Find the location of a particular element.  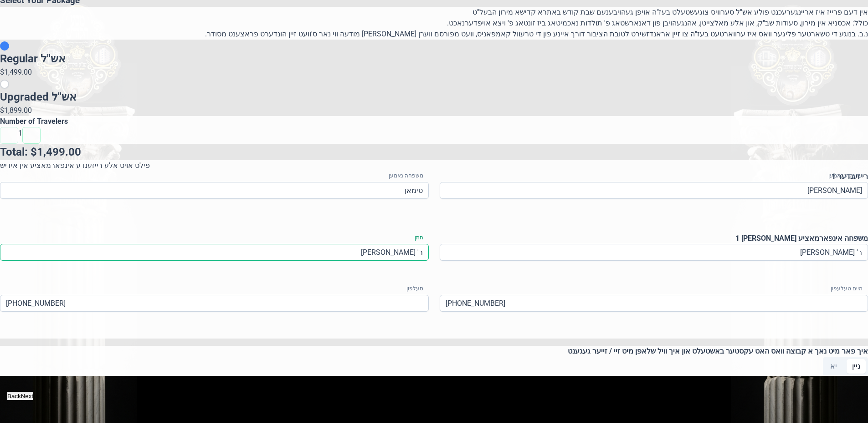

p-togglebutton: ניין is located at coordinates (856, 366).